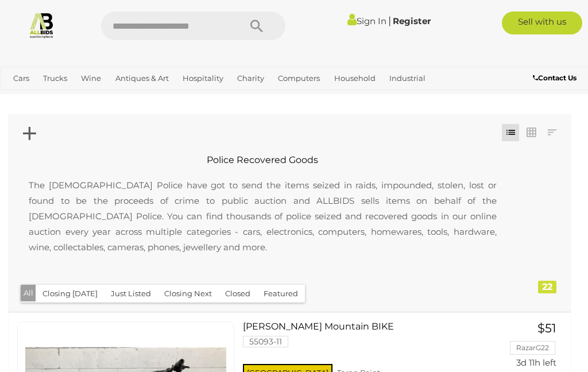  I want to click on a: Office, so click(74, 97).